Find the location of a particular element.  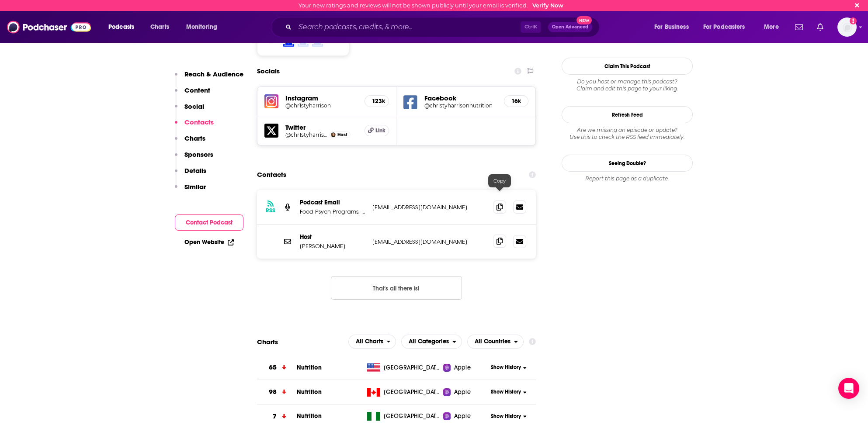

img: Christy Harrison is located at coordinates (333, 135).